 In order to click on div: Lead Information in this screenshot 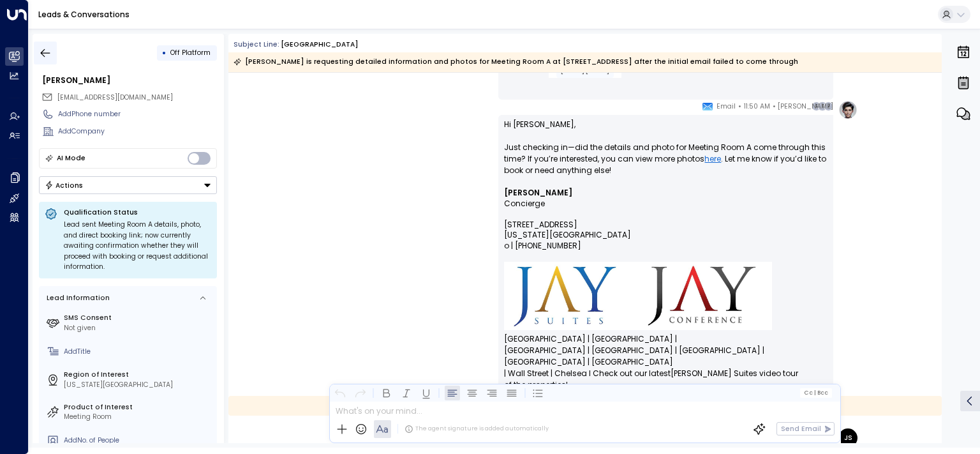, I will do `click(76, 298)`.